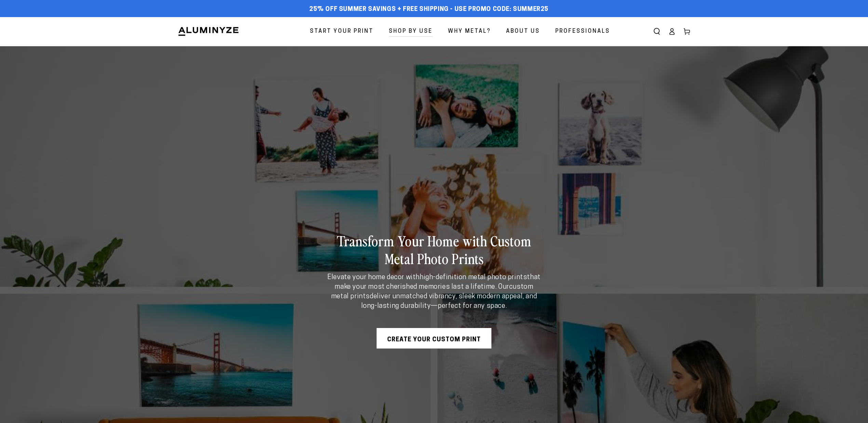 The height and width of the screenshot is (423, 868). I want to click on img: Aluminyze, so click(208, 32).